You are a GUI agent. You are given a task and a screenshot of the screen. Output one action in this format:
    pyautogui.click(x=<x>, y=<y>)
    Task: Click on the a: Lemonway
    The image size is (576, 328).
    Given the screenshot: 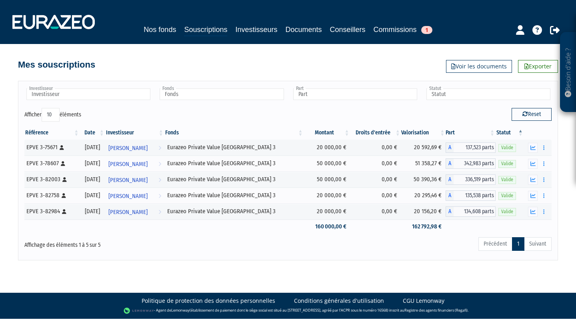 What is the action you would take?
    pyautogui.click(x=180, y=310)
    